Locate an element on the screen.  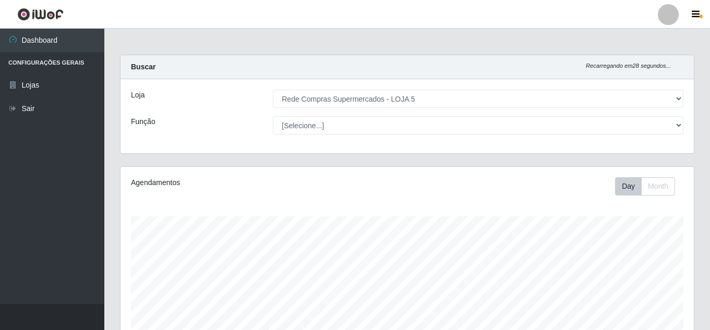
div: Agendamentos is located at coordinates (242, 183).